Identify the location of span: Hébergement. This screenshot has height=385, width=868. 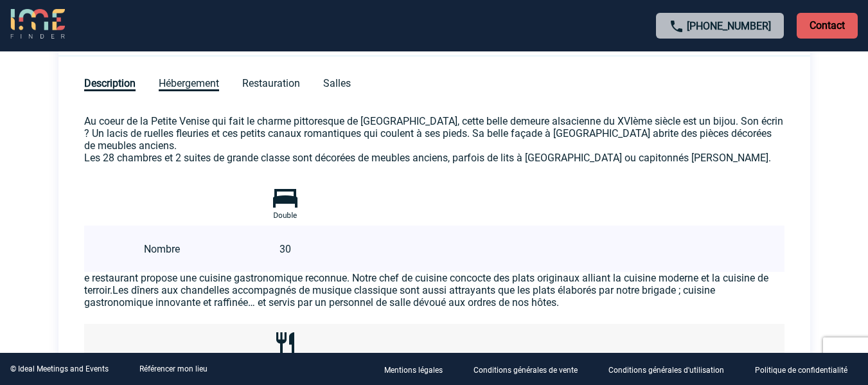
(189, 84).